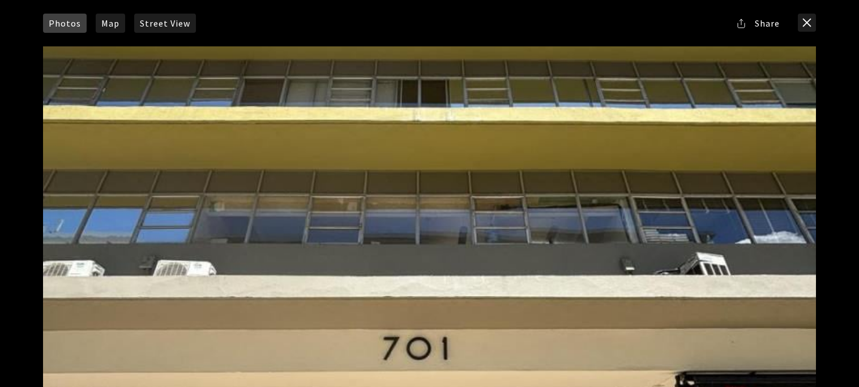 The image size is (859, 387). I want to click on span: Photos, so click(65, 23).